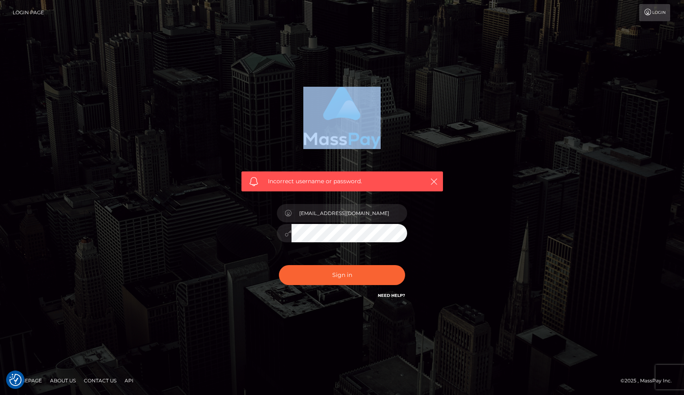  I want to click on a: Homepage, so click(27, 380).